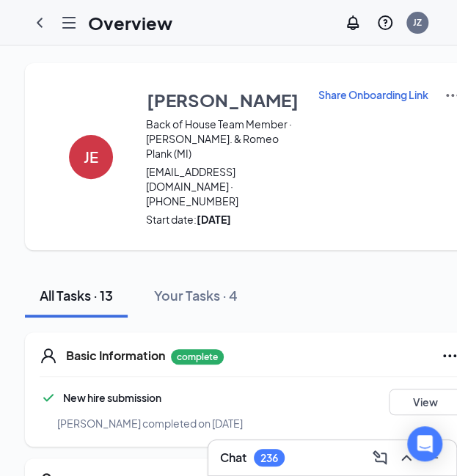 The height and width of the screenshot is (476, 457). Describe the element at coordinates (130, 23) in the screenshot. I see `h1: Overview` at that location.